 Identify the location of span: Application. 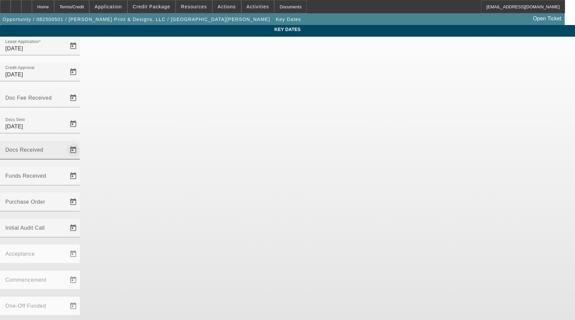
(108, 7).